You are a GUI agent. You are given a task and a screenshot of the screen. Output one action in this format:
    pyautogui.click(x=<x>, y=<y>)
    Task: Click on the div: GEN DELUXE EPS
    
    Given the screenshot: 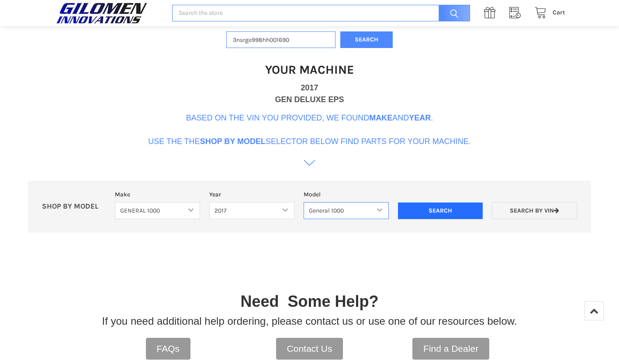 What is the action you would take?
    pyautogui.click(x=310, y=100)
    